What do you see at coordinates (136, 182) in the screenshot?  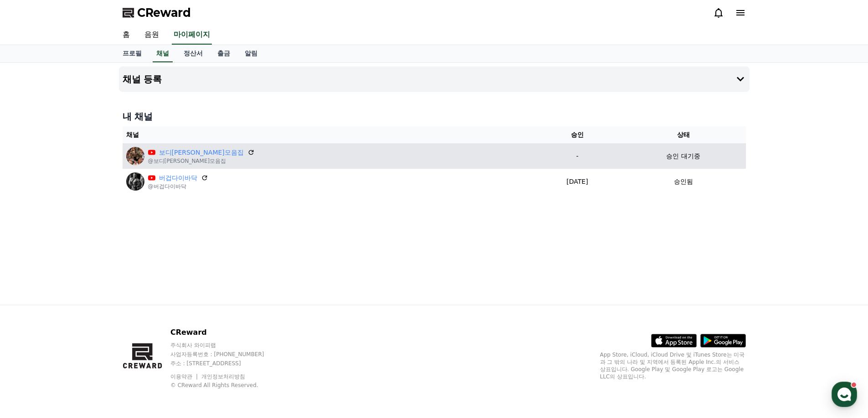 I see `img: 버겁다이바닥` at bounding box center [136, 182].